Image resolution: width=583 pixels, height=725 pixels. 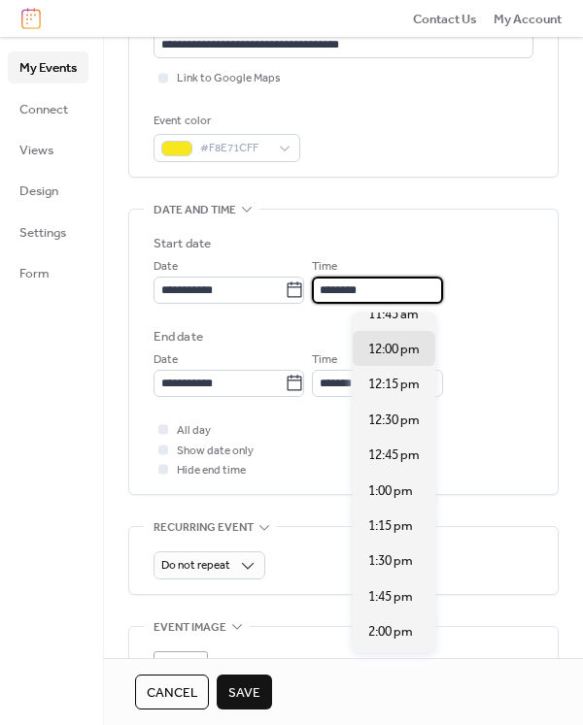 What do you see at coordinates (178, 337) in the screenshot?
I see `div: End date` at bounding box center [178, 337].